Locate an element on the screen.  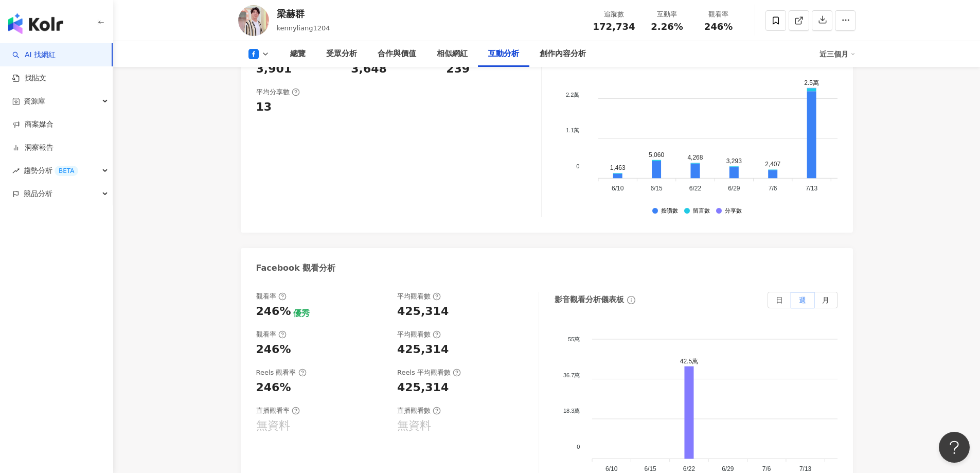
tspan: 2.2萬 is located at coordinates (573, 94).